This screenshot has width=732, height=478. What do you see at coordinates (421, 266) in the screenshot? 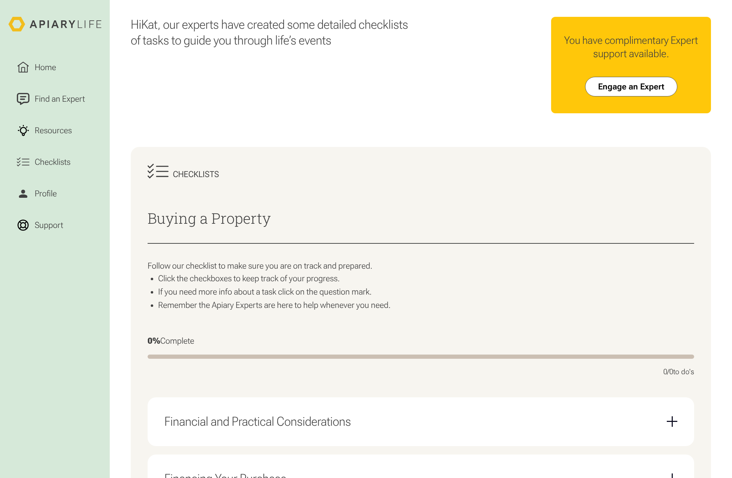
I see `p: Follow our checklist to make sure you are on track and prepared.` at bounding box center [421, 266].